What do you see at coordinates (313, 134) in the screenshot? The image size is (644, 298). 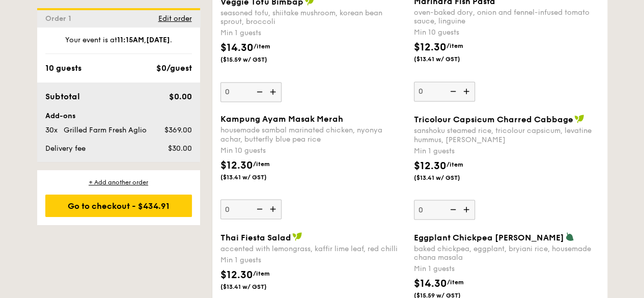 I see `div: housemade sambal marinated chicken, nyonya achar, butterfly blue pea rice` at bounding box center [313, 134].